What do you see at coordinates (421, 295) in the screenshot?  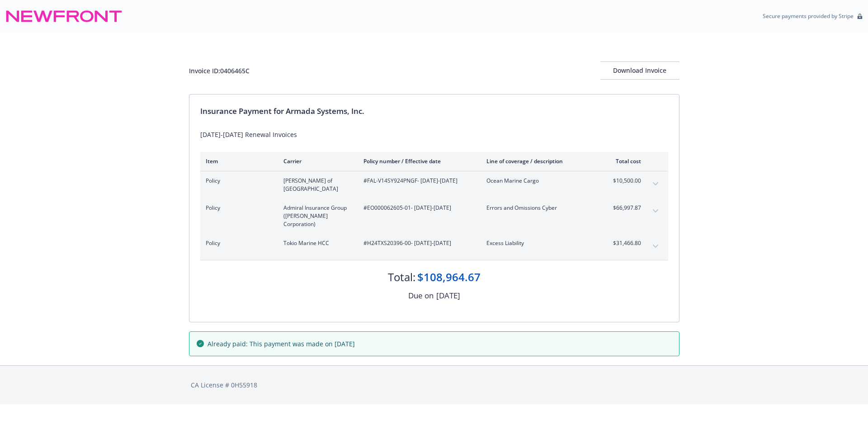 I see `div: Due on` at bounding box center [421, 295].